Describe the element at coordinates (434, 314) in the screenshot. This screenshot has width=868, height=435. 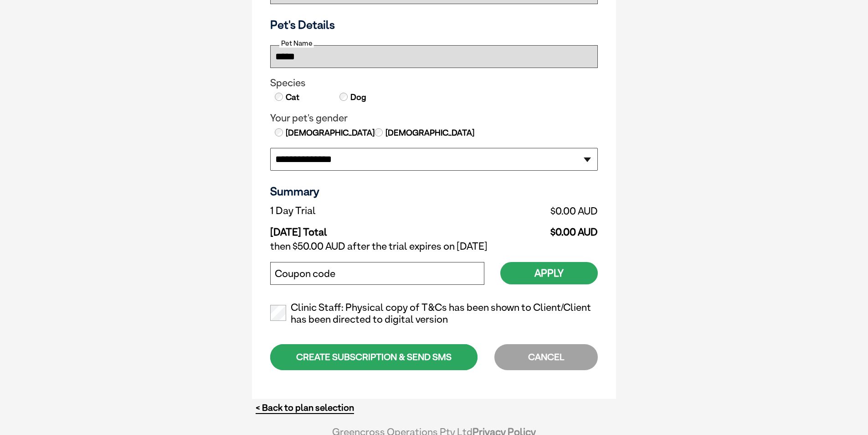
I see `label: Clinic Staff: Physical copy of T&Cs has been shown to Client/Client has been directed to digital ...` at that location.